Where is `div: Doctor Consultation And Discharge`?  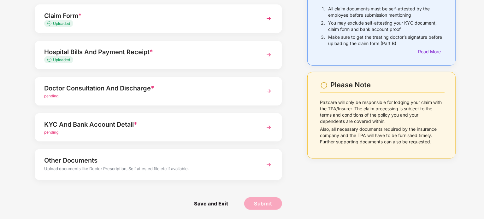 div: Doctor Consultation And Discharge is located at coordinates (149, 88).